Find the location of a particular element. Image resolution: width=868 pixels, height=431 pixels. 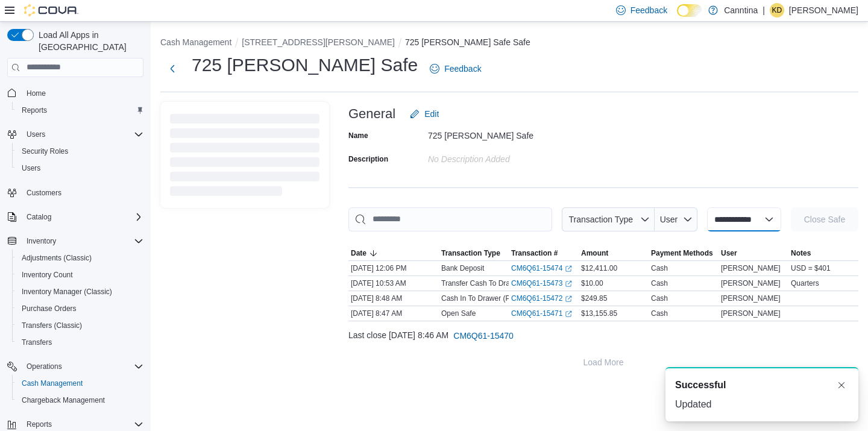

p: Cash In To Drawer (POS-1) is located at coordinates (485, 299).